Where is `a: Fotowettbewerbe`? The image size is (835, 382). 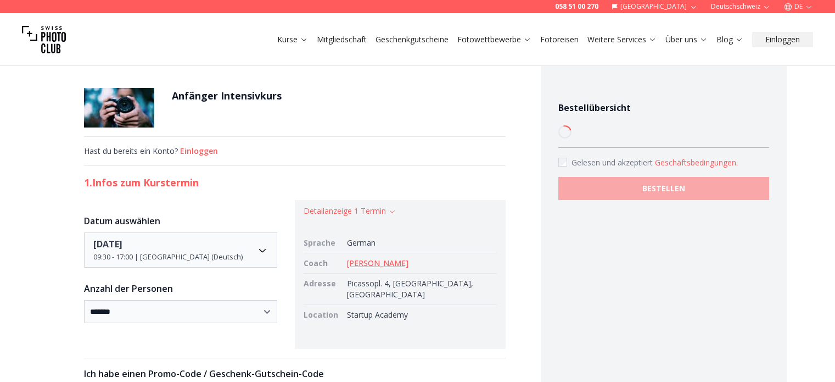 a: Fotowettbewerbe is located at coordinates (494, 40).